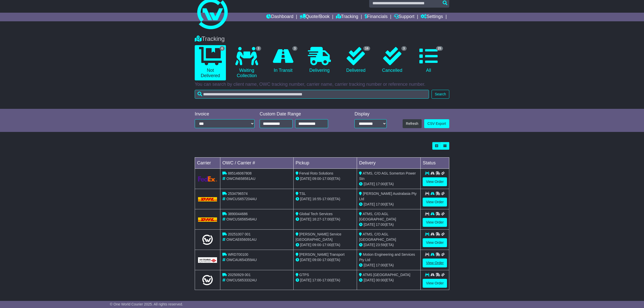 The height and width of the screenshot is (308, 644). Describe the element at coordinates (429, 60) in the screenshot. I see `a: 25 All` at that location.